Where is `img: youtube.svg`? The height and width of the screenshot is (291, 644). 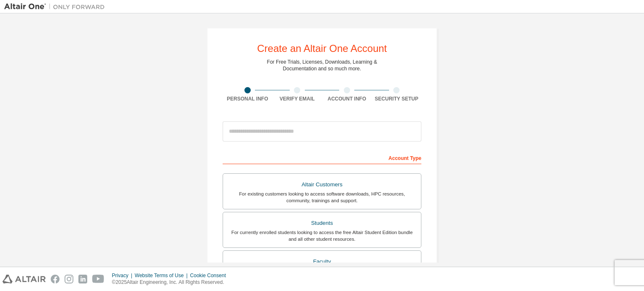 img: youtube.svg is located at coordinates (98, 279).